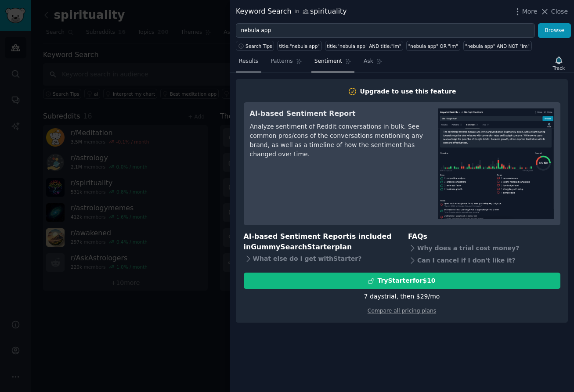 Image resolution: width=574 pixels, height=392 pixels. I want to click on div: Can I cancel if I don't like it?, so click(484, 260).